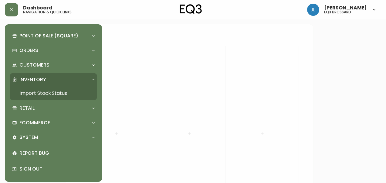 The width and height of the screenshot is (386, 183). What do you see at coordinates (53, 36) in the screenshot?
I see `div: Point of Sale (Square)` at bounding box center [53, 36].